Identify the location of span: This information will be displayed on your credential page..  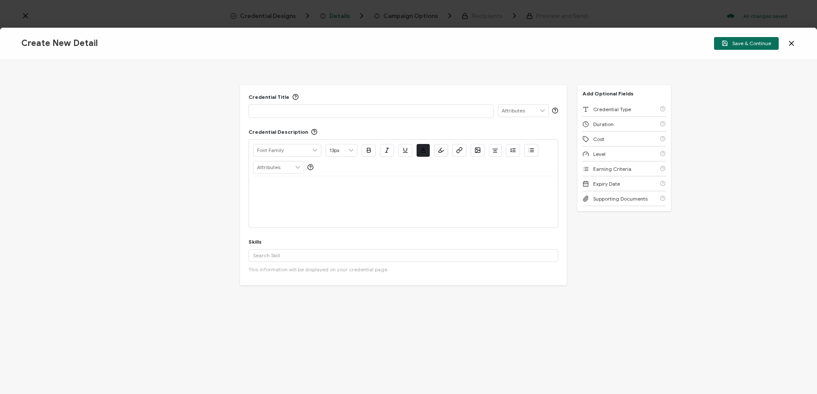
(318, 269).